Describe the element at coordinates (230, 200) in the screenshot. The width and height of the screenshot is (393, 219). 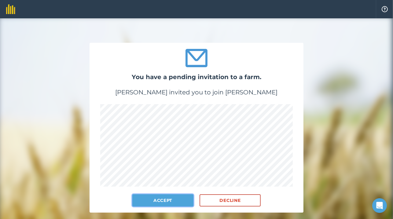
I see `button: Decline` at that location.